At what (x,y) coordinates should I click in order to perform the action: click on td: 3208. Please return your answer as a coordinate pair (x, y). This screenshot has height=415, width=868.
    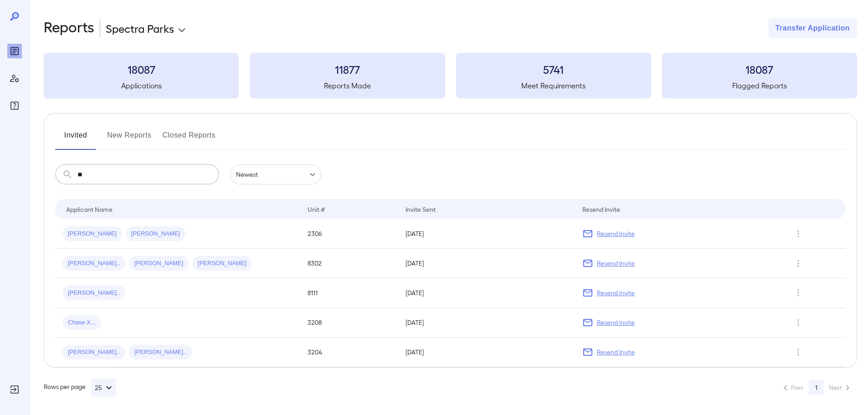
    Looking at the image, I should click on (349, 323).